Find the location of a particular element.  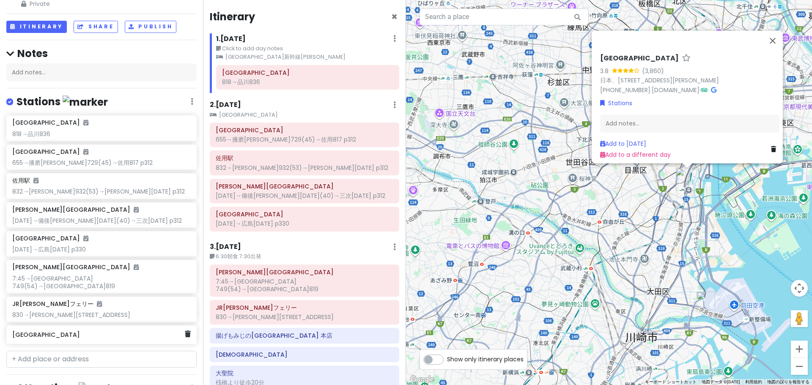

h6: 新見駅 is located at coordinates (304, 186).